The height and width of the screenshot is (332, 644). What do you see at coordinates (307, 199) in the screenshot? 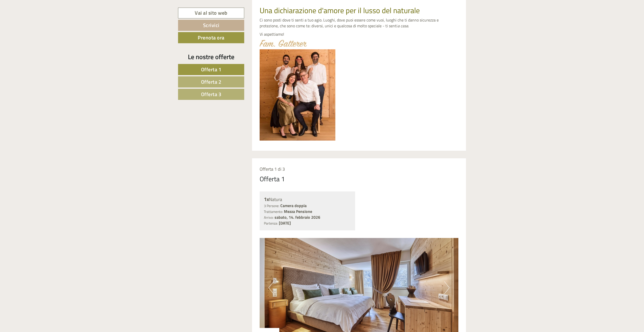
I see `div: Natura` at bounding box center [307, 199].